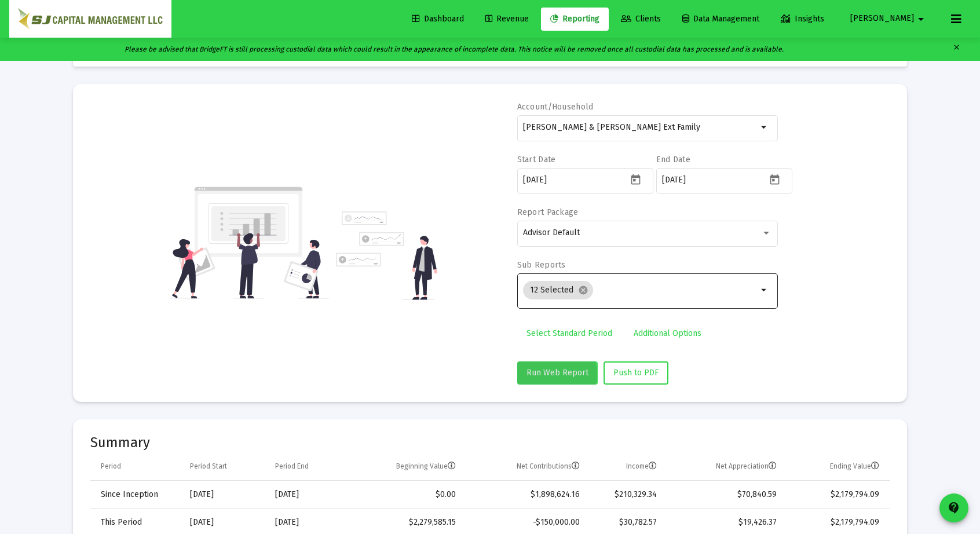 The width and height of the screenshot is (980, 534). Describe the element at coordinates (507, 19) in the screenshot. I see `a: Revenue` at that location.